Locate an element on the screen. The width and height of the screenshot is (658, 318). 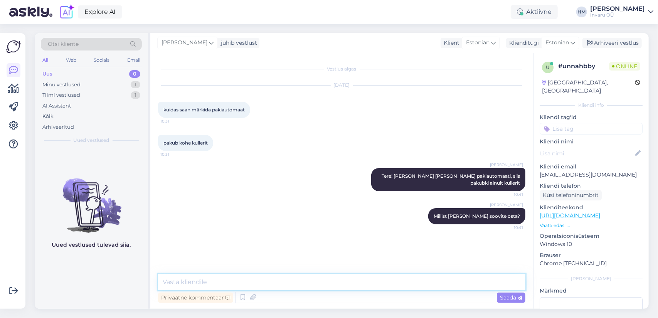
p: Windows 10 is located at coordinates (591, 244).